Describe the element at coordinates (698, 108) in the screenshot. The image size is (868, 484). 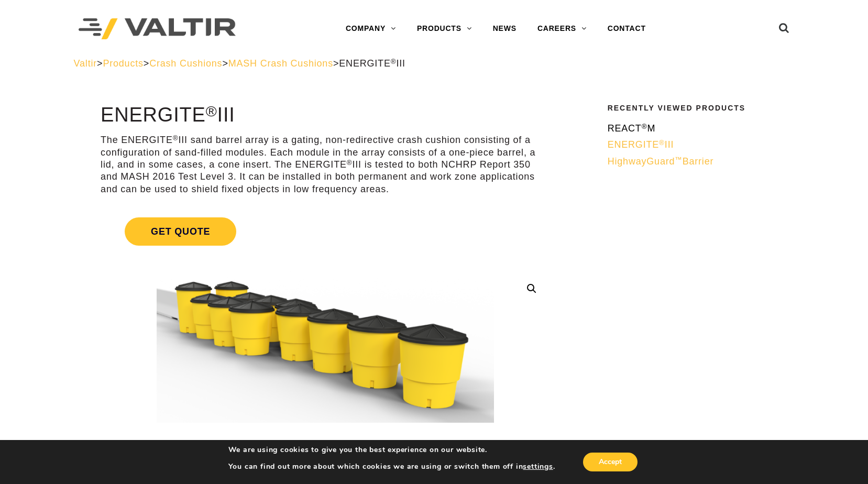
I see `h2: Recently Viewed Products` at that location.